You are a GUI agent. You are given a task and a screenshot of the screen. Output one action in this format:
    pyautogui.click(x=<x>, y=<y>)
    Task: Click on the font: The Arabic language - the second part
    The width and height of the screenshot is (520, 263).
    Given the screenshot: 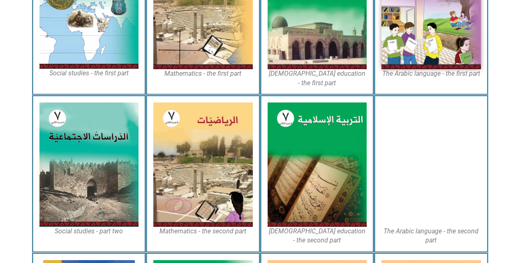 What is the action you would take?
    pyautogui.click(x=431, y=235)
    